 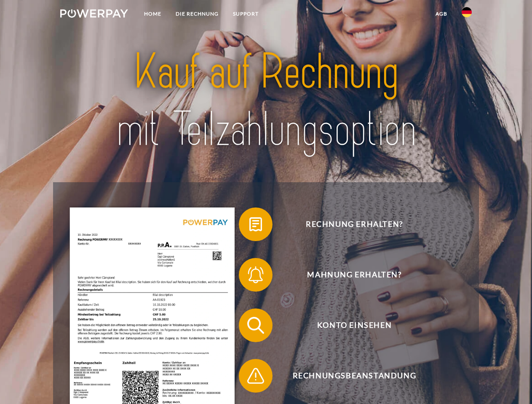 What do you see at coordinates (265, 101) in the screenshot?
I see `img: title-powerpay_de.svg` at bounding box center [265, 101].